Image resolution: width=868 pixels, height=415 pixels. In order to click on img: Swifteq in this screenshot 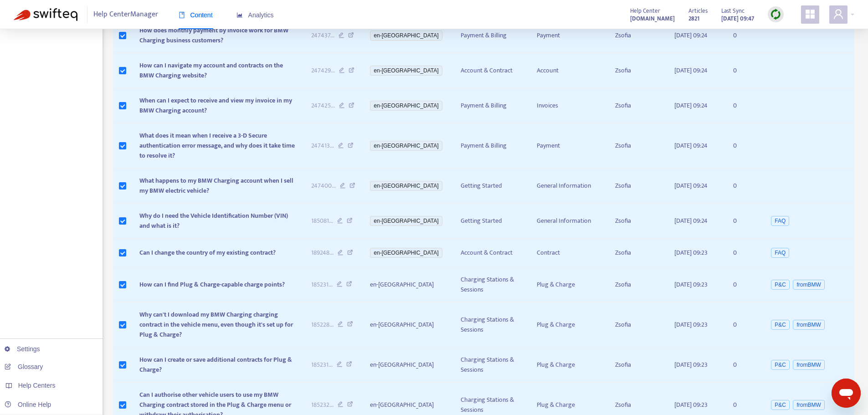, I will do `click(45, 14)`.